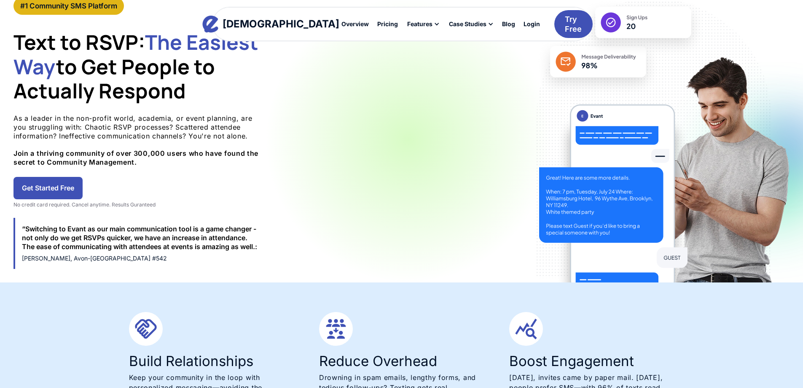 The width and height of the screenshot is (803, 388). What do you see at coordinates (141, 237) in the screenshot?
I see `div: “Switching to Evant as our main communication tool is a game changer - not only do we get RSVPs q...` at bounding box center [141, 237].